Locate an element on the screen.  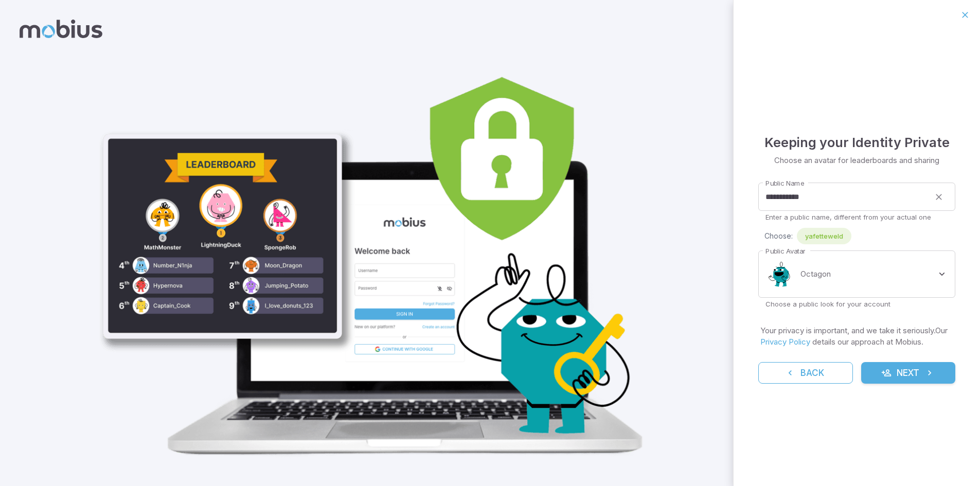
div: Choose: is located at coordinates (860, 236).